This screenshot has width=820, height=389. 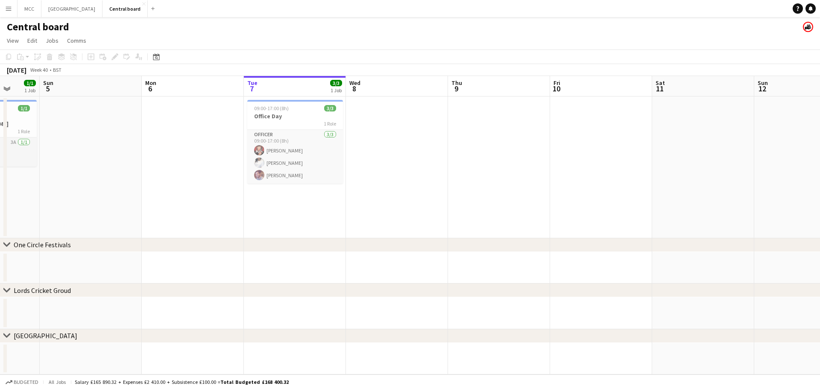 I want to click on a: Jobs, so click(x=52, y=41).